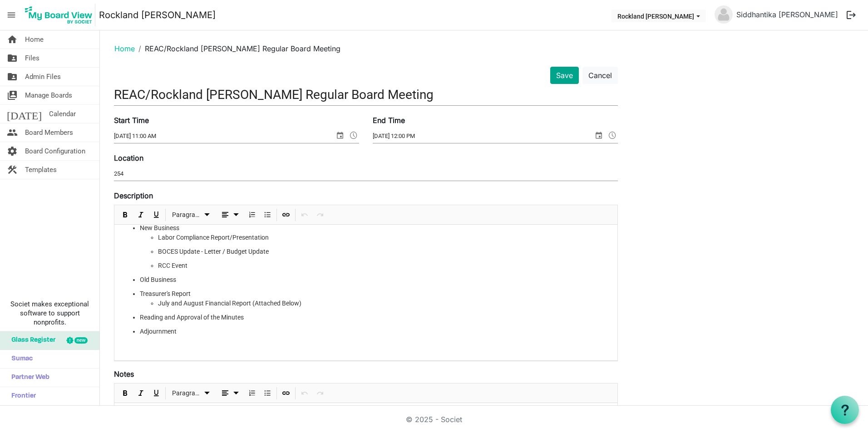  I want to click on span: Board Members, so click(49, 132).